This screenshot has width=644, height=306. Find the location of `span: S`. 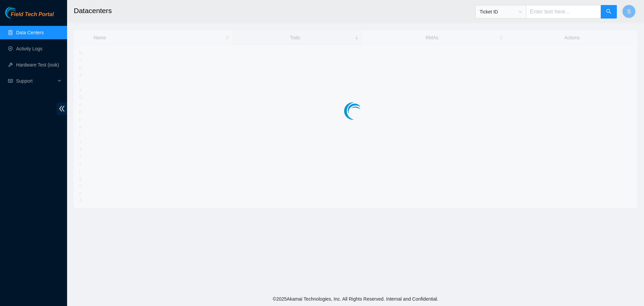

span: S is located at coordinates (629, 11).